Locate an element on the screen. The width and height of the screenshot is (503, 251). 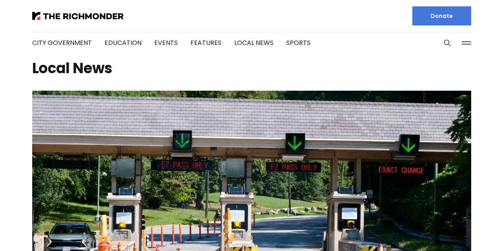
img: The Richmonder is located at coordinates (78, 16).